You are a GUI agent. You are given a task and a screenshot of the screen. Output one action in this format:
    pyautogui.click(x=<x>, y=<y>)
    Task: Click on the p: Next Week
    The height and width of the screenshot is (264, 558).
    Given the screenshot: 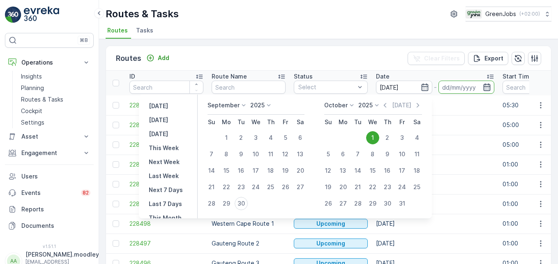 What is the action you would take?
    pyautogui.click(x=164, y=162)
    